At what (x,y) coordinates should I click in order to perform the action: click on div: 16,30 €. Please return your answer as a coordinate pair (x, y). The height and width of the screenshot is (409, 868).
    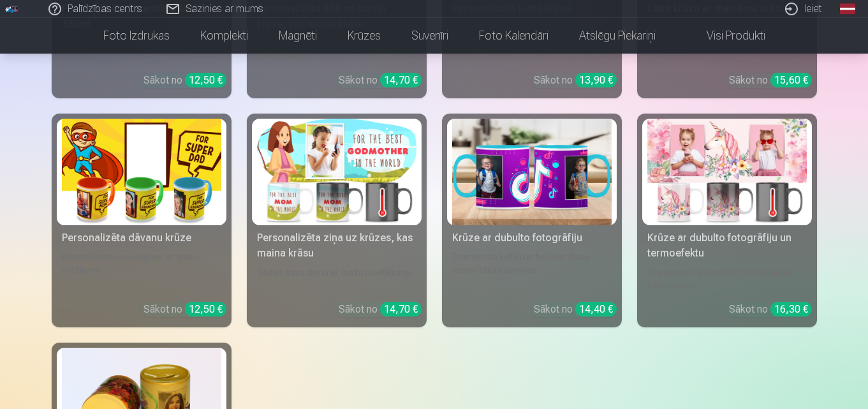
    Looking at the image, I should click on (791, 309).